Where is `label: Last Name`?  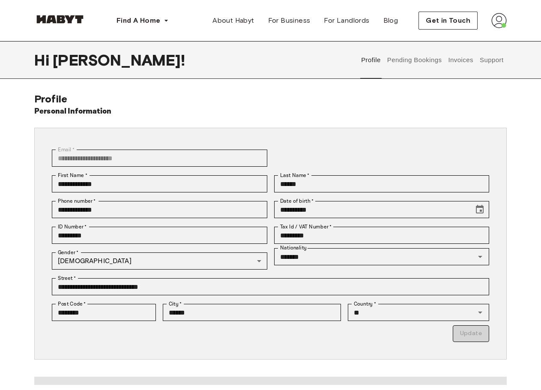 label: Last Name is located at coordinates (295, 175).